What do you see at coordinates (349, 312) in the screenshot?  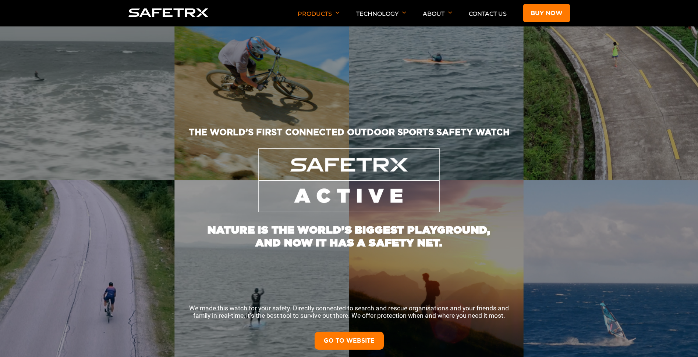 I see `p: We made this watch for your safety. Directly connected to search and rescue organisations and you...` at bounding box center [349, 312].